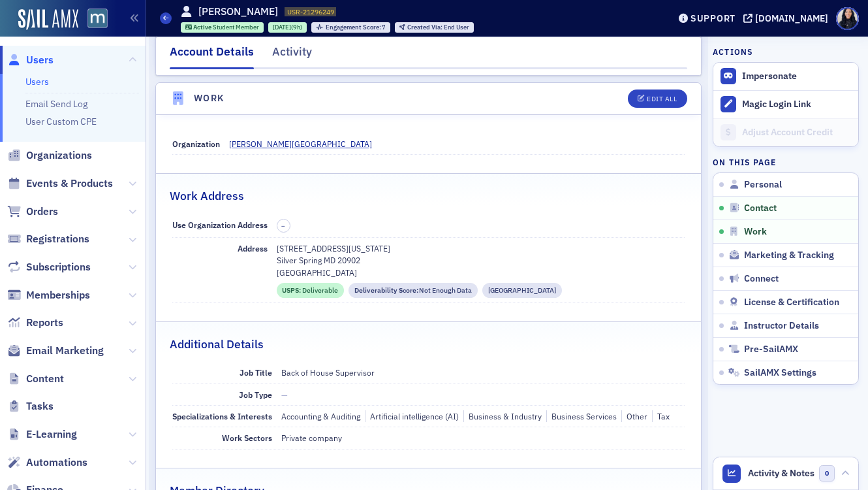 This screenshot has width=868, height=490. I want to click on div: Accounting & Auditing, so click(320, 416).